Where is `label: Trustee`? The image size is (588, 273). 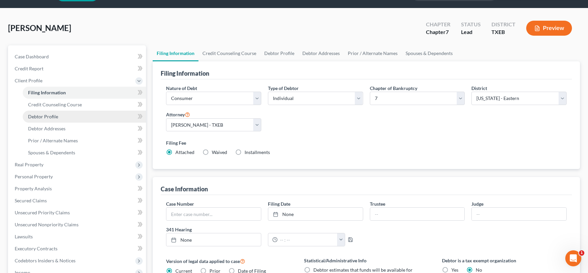
label: Trustee is located at coordinates (377, 204).